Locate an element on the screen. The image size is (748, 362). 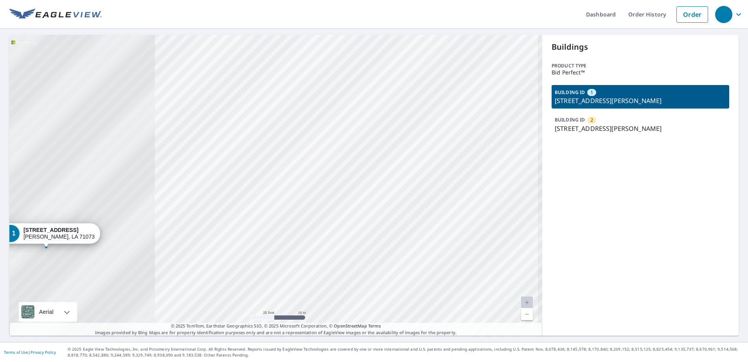
span: 2 is located at coordinates (592, 120).